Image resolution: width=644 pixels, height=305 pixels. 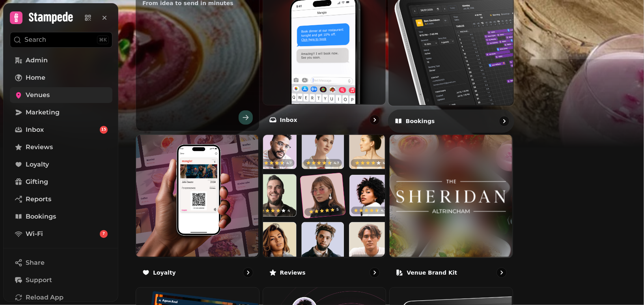 I want to click on img: Loyalty, so click(x=197, y=196).